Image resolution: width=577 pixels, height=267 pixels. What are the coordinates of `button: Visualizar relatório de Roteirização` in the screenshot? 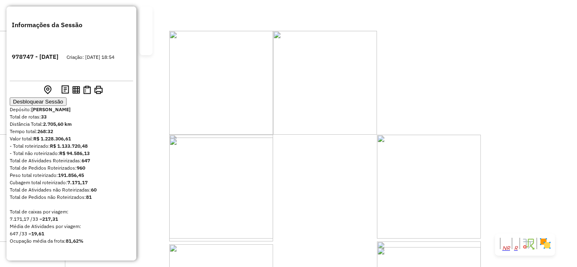 It's located at (76, 90).